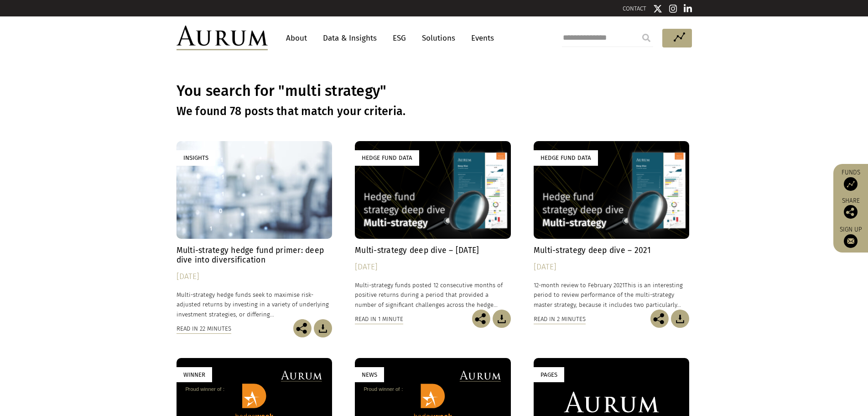 The width and height of the screenshot is (868, 416). What do you see at coordinates (296, 38) in the screenshot?
I see `a: About` at bounding box center [296, 38].